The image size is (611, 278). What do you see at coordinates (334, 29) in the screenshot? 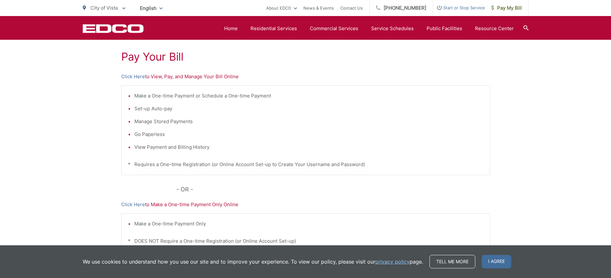
I see `a: Commercial Services` at bounding box center [334, 29].